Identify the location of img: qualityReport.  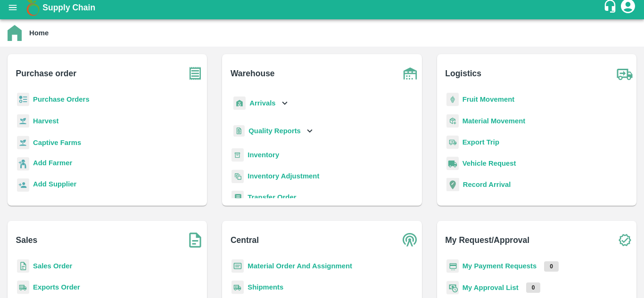
(239, 131).